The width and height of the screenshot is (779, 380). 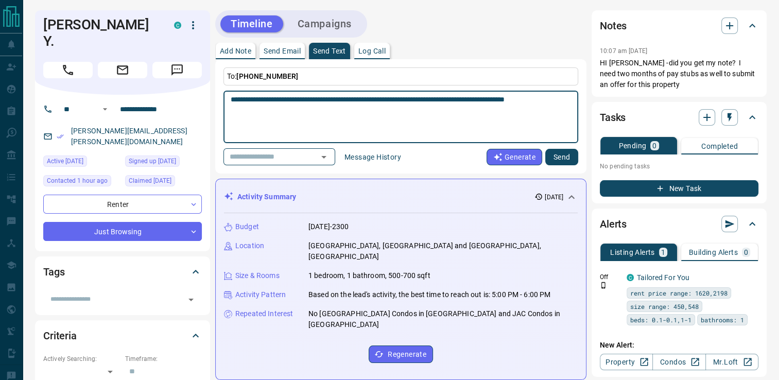 What do you see at coordinates (664, 306) in the screenshot?
I see `span: size range: 450,548` at bounding box center [664, 306].